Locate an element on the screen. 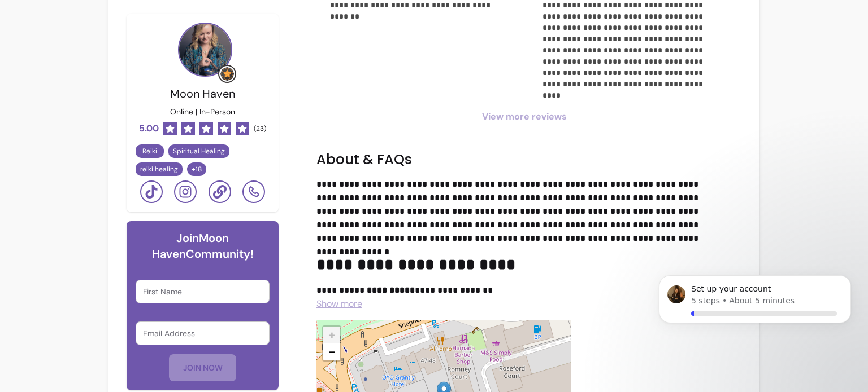  h6: Join Moon Haven Community! is located at coordinates (202, 246).